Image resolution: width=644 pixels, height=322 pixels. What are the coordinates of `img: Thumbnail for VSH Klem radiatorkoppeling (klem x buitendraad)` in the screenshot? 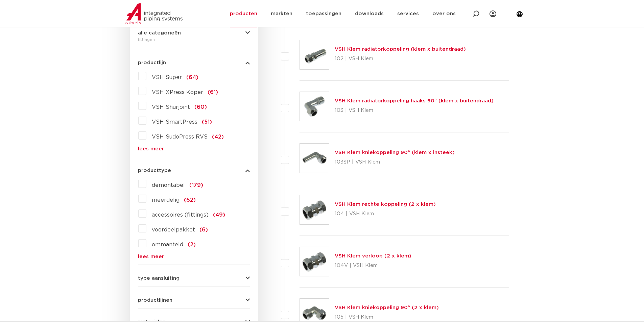 It's located at (314, 55).